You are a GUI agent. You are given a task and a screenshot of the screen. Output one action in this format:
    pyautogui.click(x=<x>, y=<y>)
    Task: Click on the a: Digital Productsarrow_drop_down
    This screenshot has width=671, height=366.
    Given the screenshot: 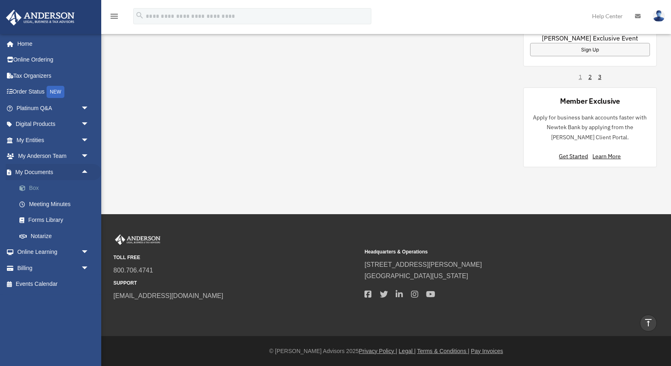 What is the action you would take?
    pyautogui.click(x=53, y=124)
    